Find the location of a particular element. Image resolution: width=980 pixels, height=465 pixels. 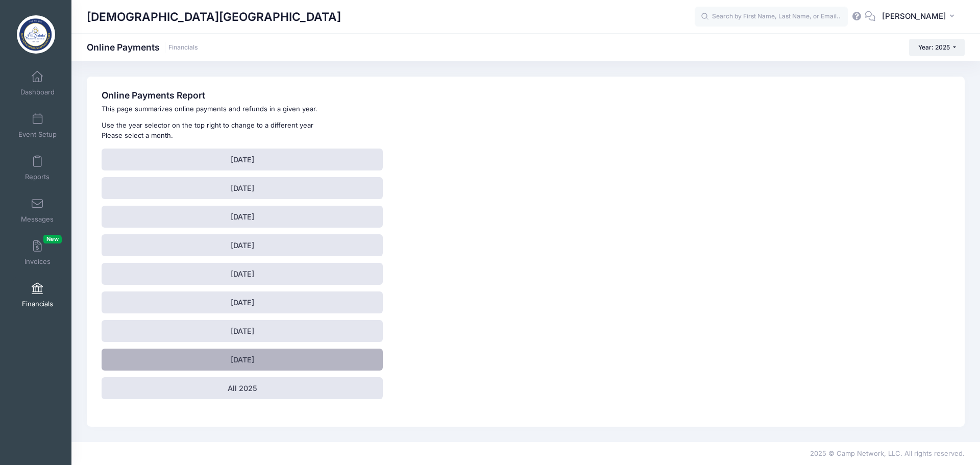

h1: Online Payments is located at coordinates (143, 47).